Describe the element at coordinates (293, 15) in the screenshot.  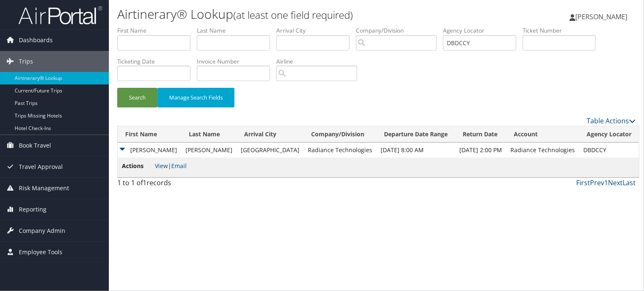
I see `small: (at least one field required)` at that location.